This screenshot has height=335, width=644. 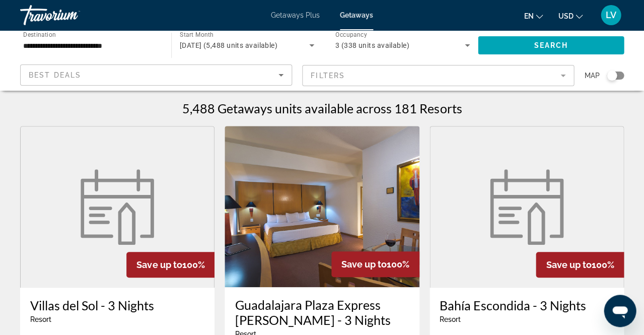 I want to click on span: 3 (338 units available), so click(x=372, y=45).